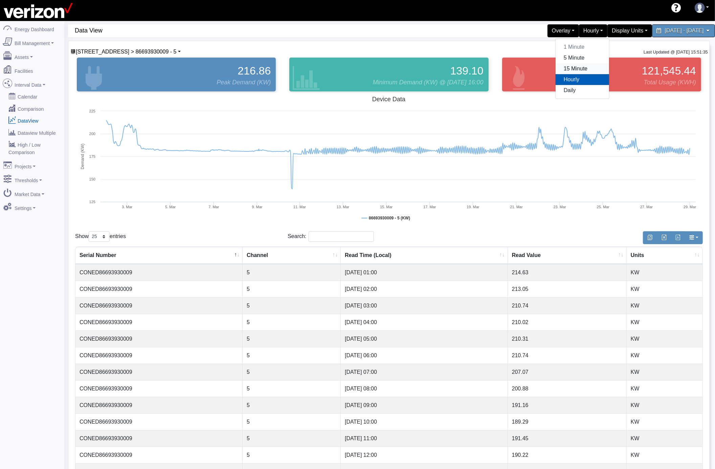 The width and height of the screenshot is (715, 469). I want to click on span: Device List, so click(126, 51).